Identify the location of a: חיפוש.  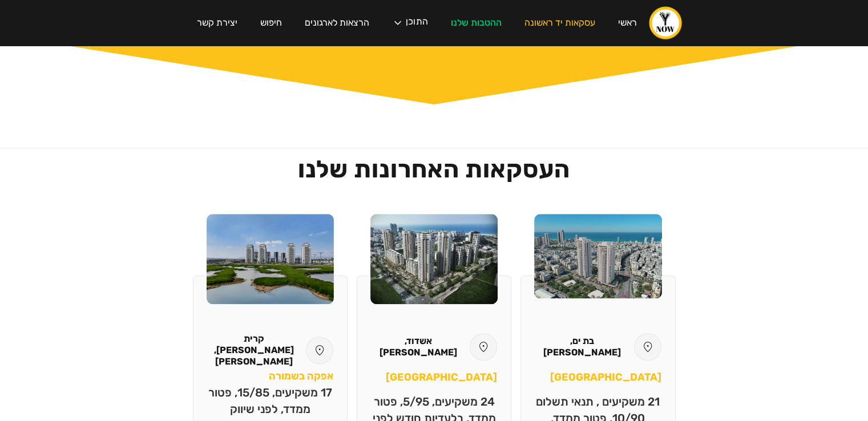
(271, 22).